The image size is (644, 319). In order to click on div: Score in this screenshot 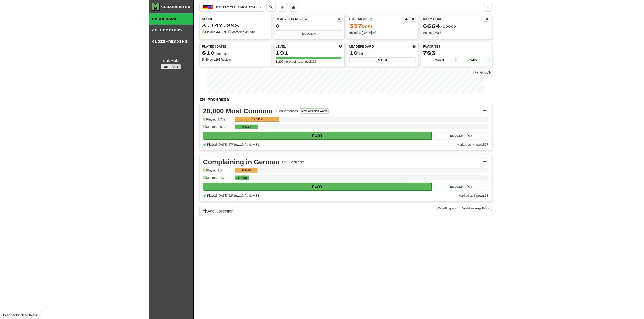, I will do `click(235, 19)`.